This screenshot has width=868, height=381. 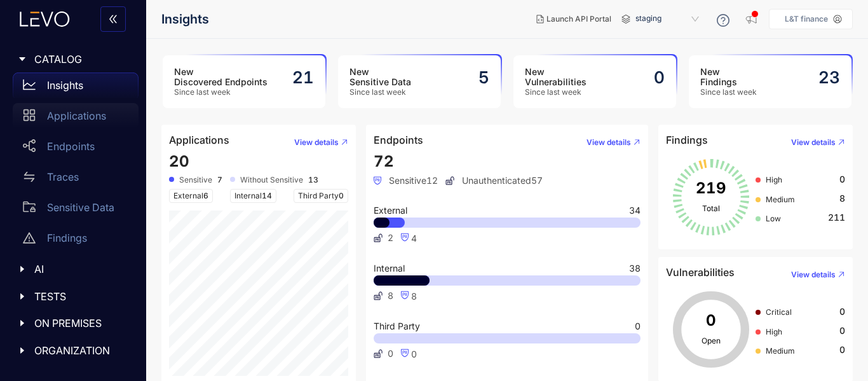 I want to click on span: 2, so click(x=390, y=238).